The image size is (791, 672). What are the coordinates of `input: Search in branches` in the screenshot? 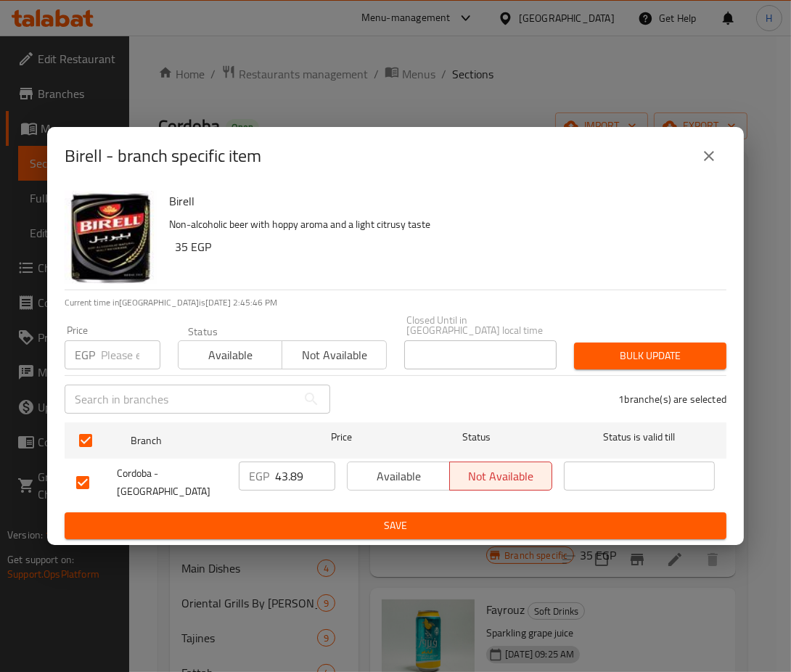 It's located at (181, 399).